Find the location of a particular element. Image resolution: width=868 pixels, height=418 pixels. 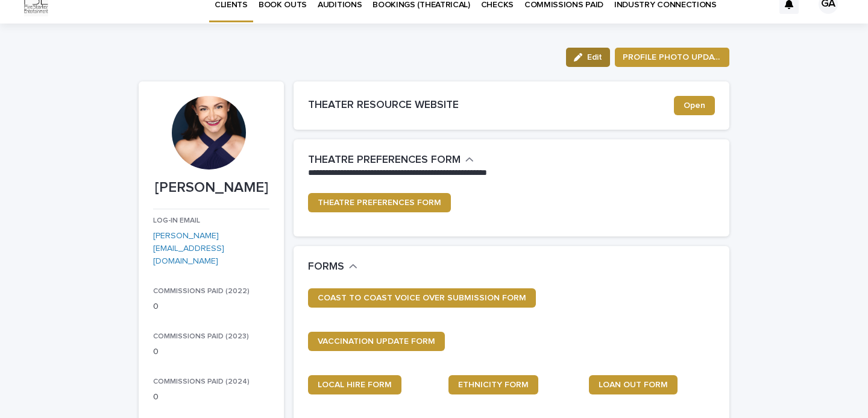

button: Edit is located at coordinates (588, 57).